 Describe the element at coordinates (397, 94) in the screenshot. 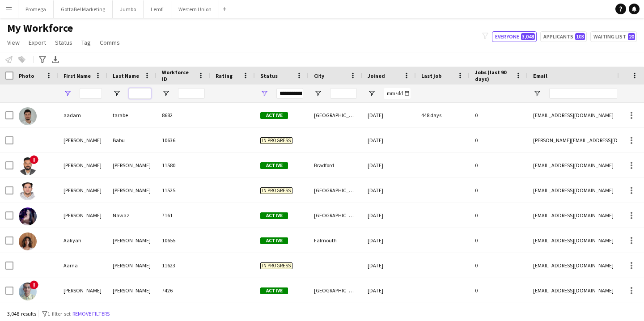

I see `input: Joined Filter Input` at that location.